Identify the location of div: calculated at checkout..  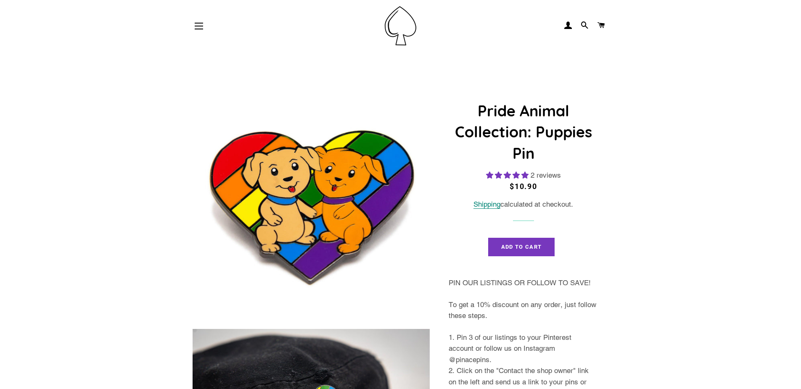
(523, 204).